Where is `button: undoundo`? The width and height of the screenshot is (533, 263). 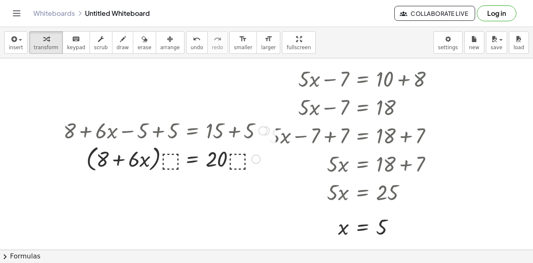
button: undoundo is located at coordinates (197, 42).